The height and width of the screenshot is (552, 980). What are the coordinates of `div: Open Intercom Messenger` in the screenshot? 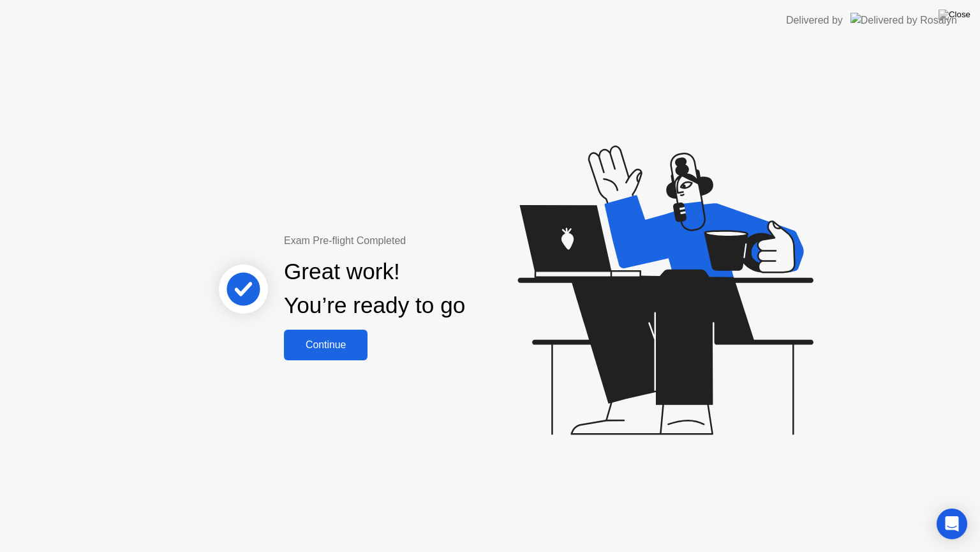 It's located at (952, 524).